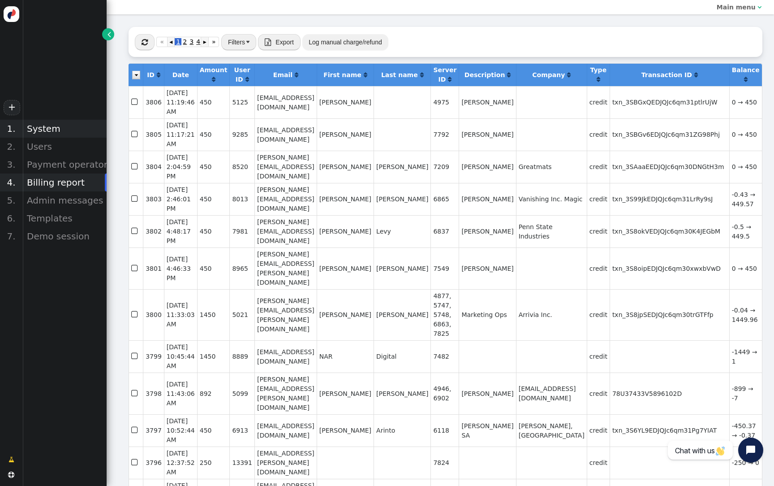 This screenshot has height=486, width=774. What do you see at coordinates (552, 315) in the screenshot?
I see `td: Arrivia Inc.` at bounding box center [552, 315].